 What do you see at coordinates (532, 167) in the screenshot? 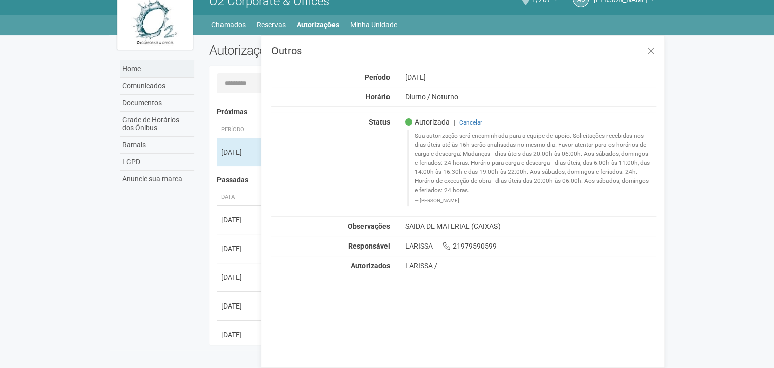
I see `blockquote: Sua autorização será encaminhada para a equipe de apoio. Solicitações recebidas nos dias úteis at...` at bounding box center [532, 167].